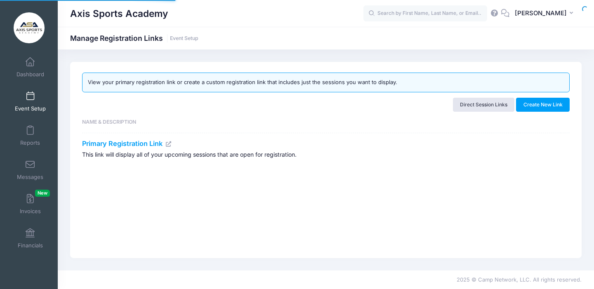 The height and width of the screenshot is (289, 594). Describe the element at coordinates (119, 14) in the screenshot. I see `h1: Axis Sports Academy` at that location.